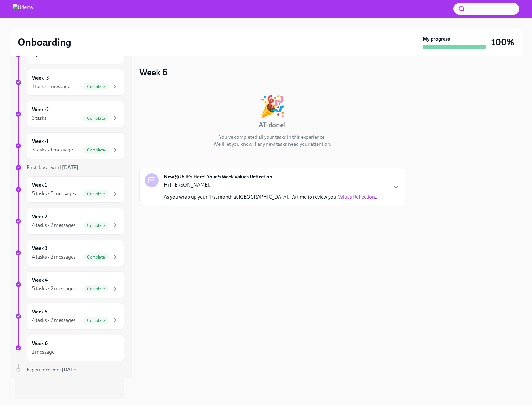  Describe the element at coordinates (54, 289) in the screenshot. I see `div: 5 tasks • 2 messages` at that location.